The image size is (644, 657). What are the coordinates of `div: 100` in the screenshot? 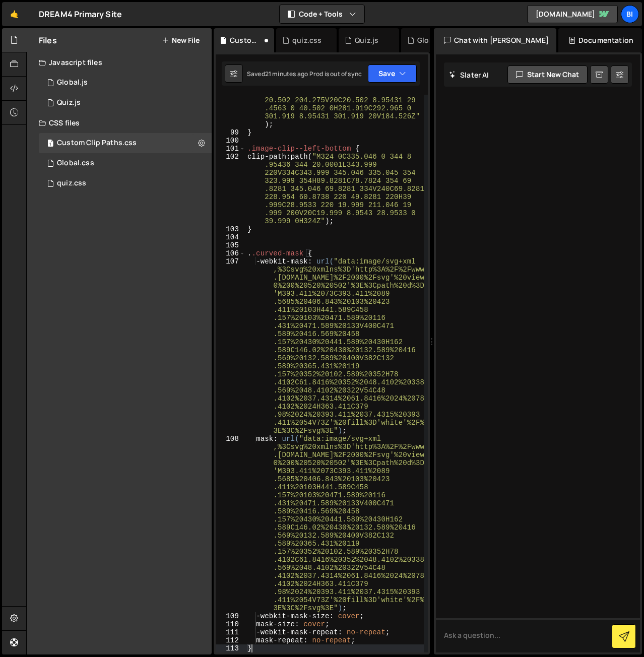 It's located at (230, 140).